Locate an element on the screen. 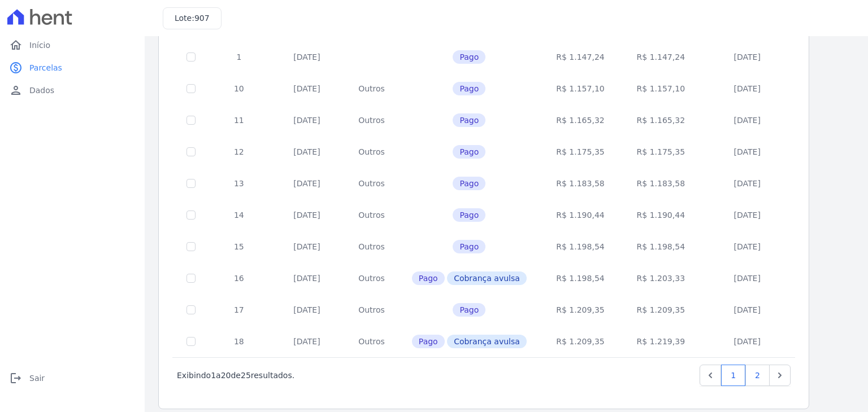  a: Next is located at coordinates (779, 376).